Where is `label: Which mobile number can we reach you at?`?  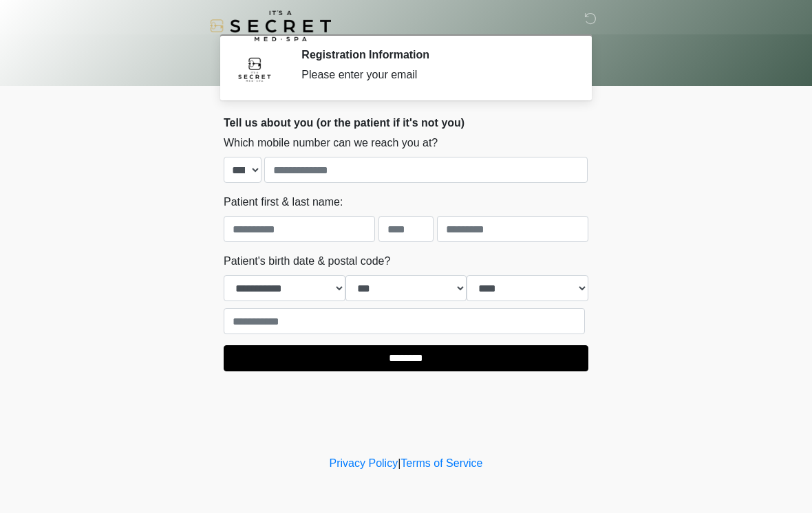
label: Which mobile number can we reach you at? is located at coordinates (330, 143).